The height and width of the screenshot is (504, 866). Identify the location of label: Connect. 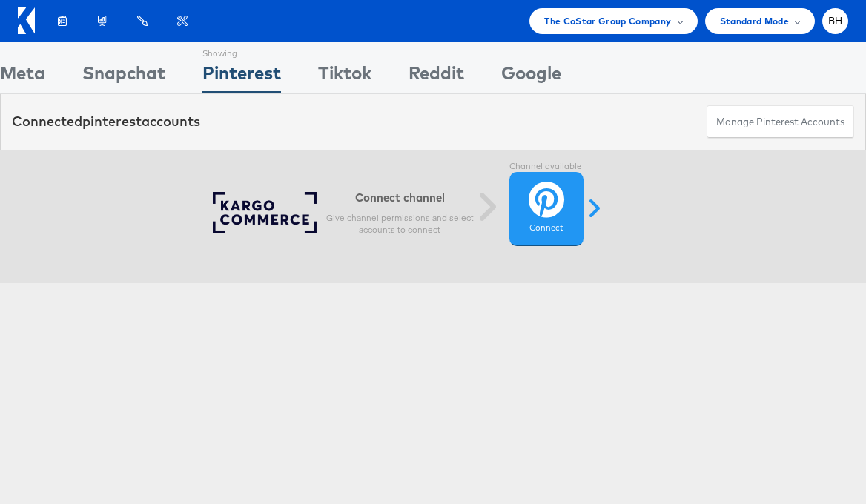
(546, 229).